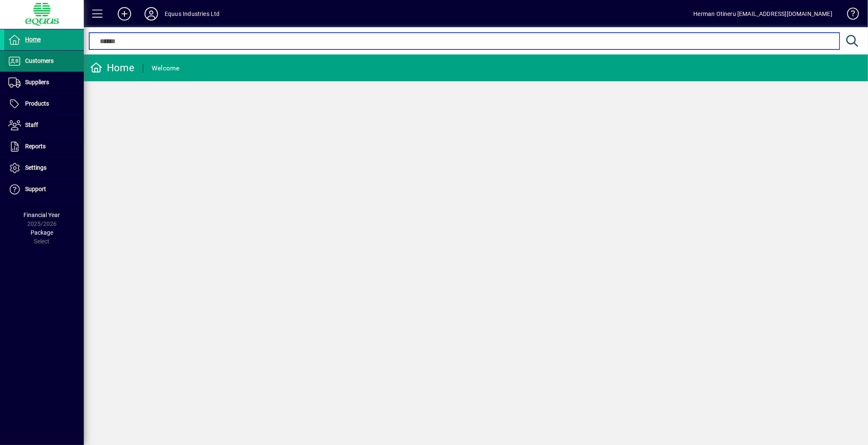  What do you see at coordinates (32, 39) in the screenshot?
I see `span: Home` at bounding box center [32, 39].